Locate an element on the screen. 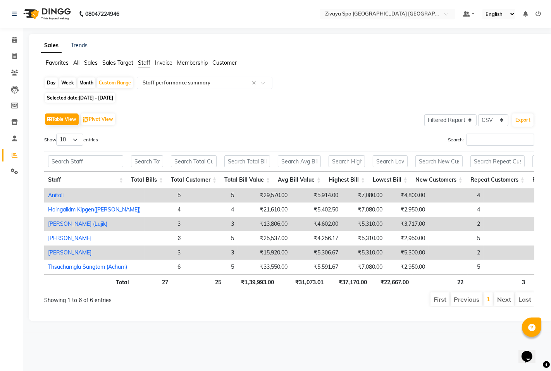 This screenshot has height=371, width=551. div: Showing 1 to 6 of 6 entries is located at coordinates (143, 298).